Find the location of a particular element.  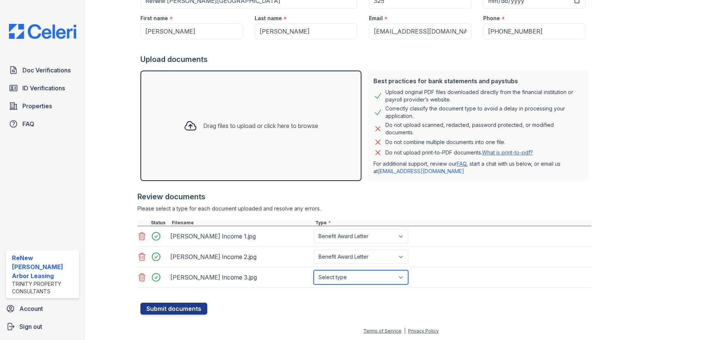

div: Correctly classify the document type to avoid a delay in processing your application. is located at coordinates (484, 112).